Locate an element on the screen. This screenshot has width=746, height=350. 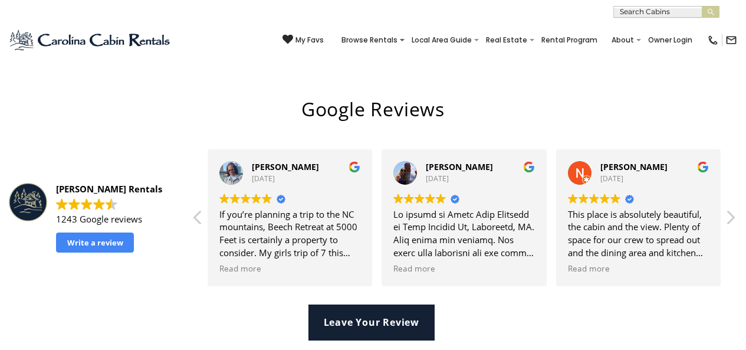
img: mail-regular-black.png is located at coordinates (731, 40).